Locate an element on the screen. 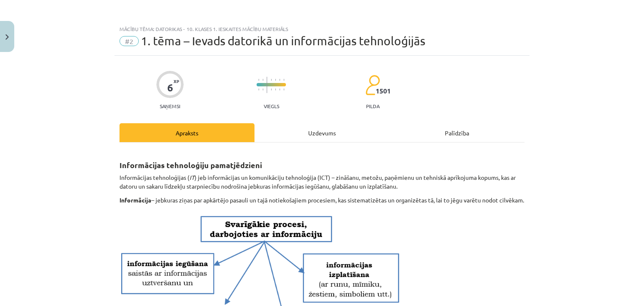 This screenshot has width=644, height=306. strong: Informācijas tehnoloģiju pamatjēdzieni is located at coordinates (191, 165).